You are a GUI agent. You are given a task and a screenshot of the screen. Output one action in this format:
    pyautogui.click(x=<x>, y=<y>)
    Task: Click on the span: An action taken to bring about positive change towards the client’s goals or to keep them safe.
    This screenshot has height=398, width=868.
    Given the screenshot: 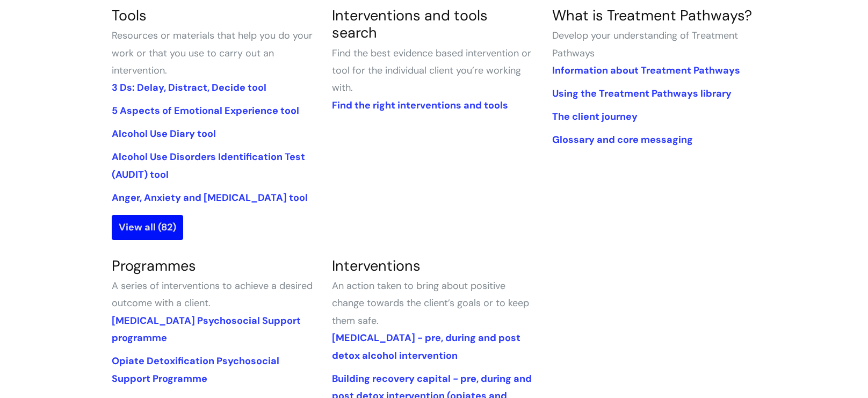 What is the action you would take?
    pyautogui.click(x=430, y=302)
    